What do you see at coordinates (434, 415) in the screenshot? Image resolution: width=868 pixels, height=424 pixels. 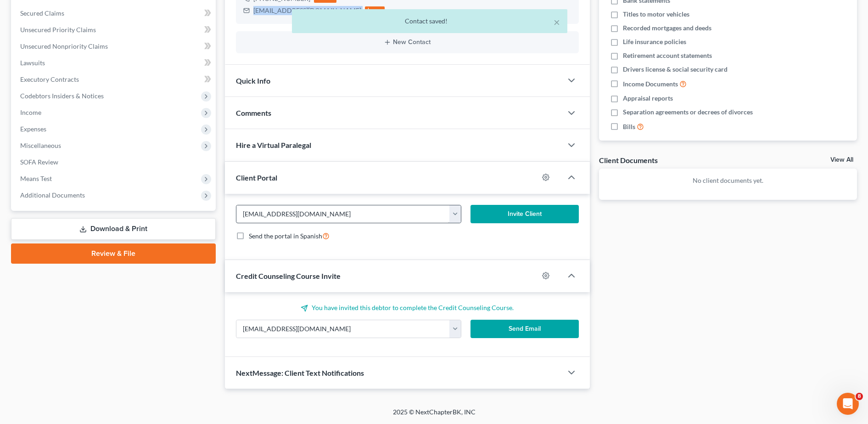 I see `div: 2025 © NextChapterBK, INC` at bounding box center [434, 415].